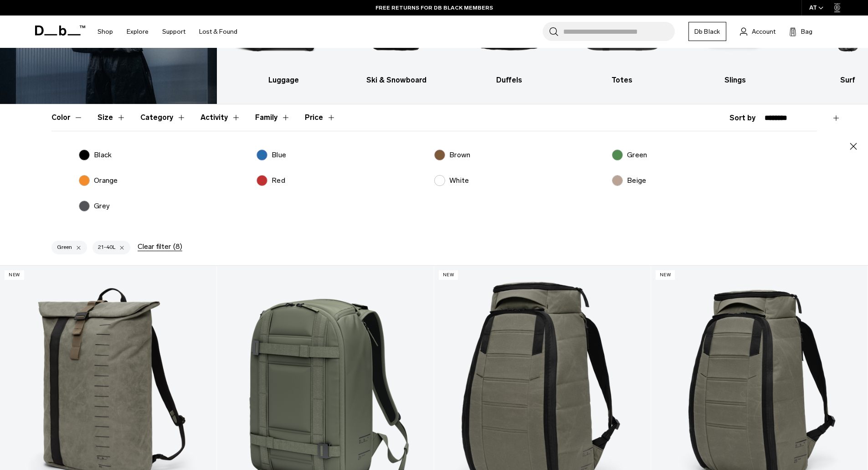 The width and height of the screenshot is (868, 470). What do you see at coordinates (106, 181) in the screenshot?
I see `p: Orange` at bounding box center [106, 181].